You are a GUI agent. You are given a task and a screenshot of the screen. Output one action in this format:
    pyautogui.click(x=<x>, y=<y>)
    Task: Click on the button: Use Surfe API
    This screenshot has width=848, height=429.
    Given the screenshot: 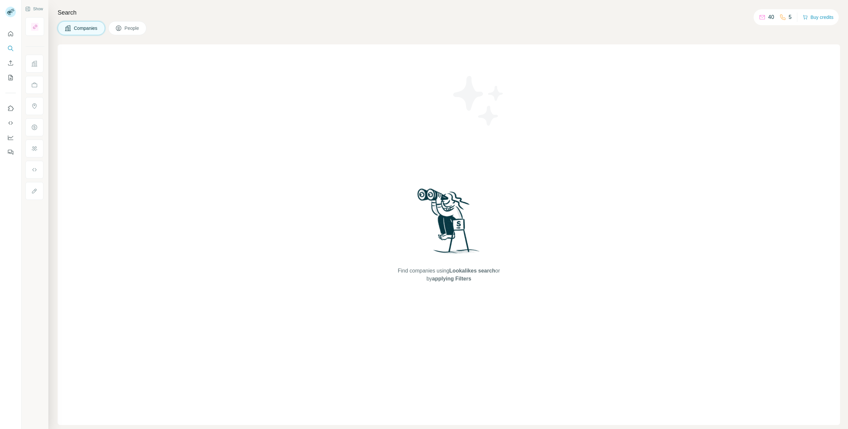 What is the action you would take?
    pyautogui.click(x=11, y=123)
    